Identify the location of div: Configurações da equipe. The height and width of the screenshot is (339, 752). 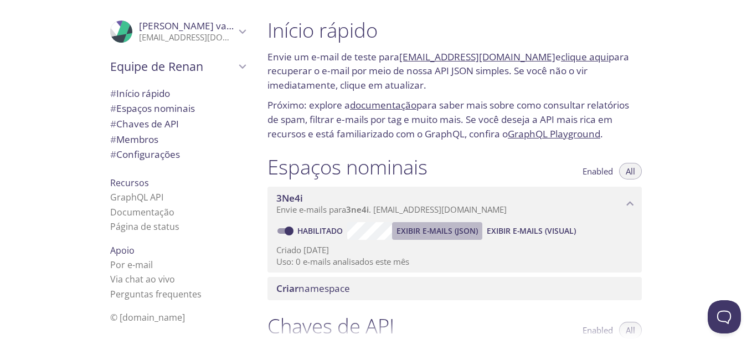
(178, 154).